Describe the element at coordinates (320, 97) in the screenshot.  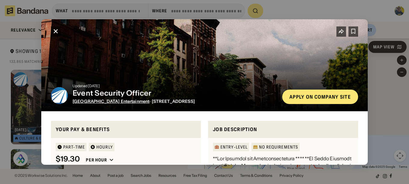
I see `div: Apply on company site` at that location.